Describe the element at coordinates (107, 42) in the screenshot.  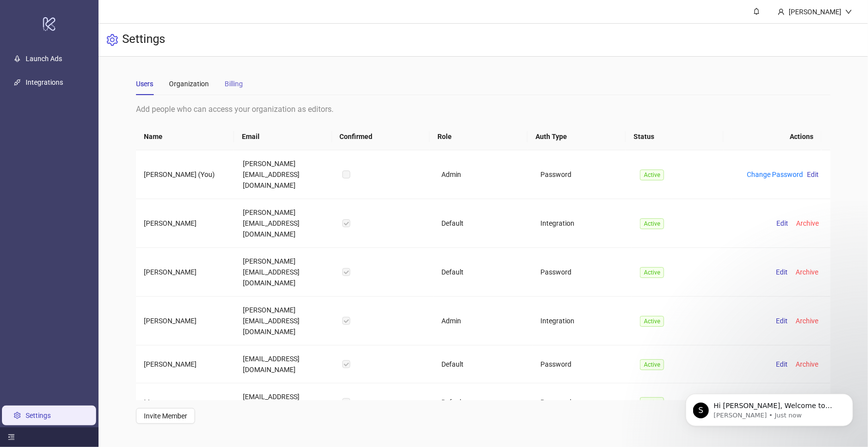
I see `p: Message from Simon, sent Just now` at that location.